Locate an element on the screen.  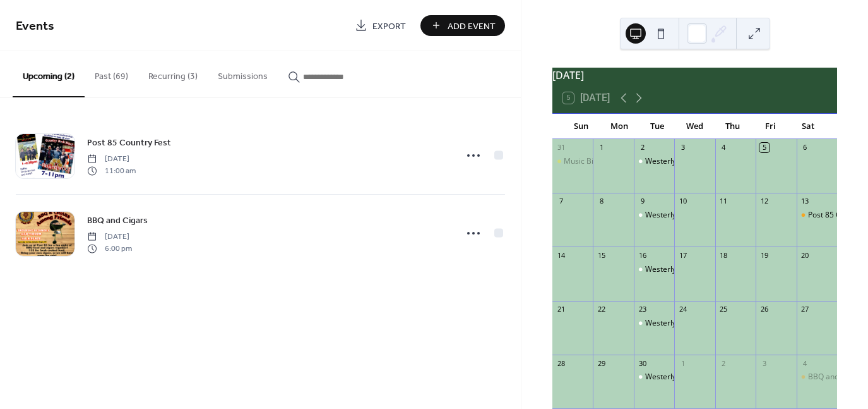
a: Post 85 Country Fest is located at coordinates (129, 142).